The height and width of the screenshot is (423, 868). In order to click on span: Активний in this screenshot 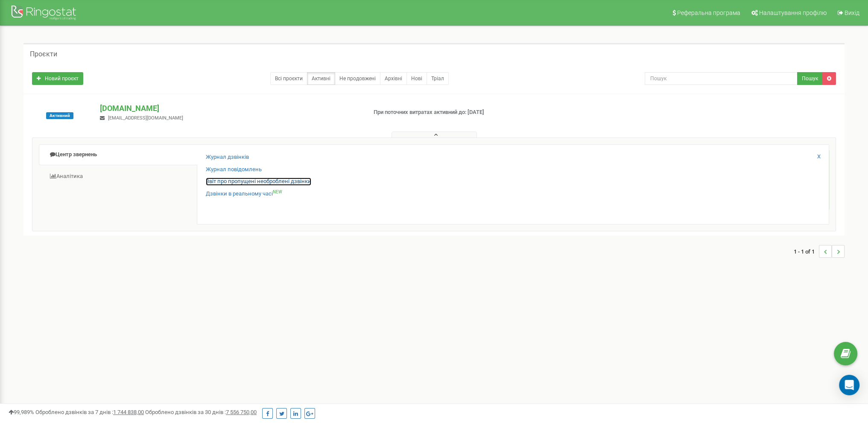, I will do `click(60, 116)`.